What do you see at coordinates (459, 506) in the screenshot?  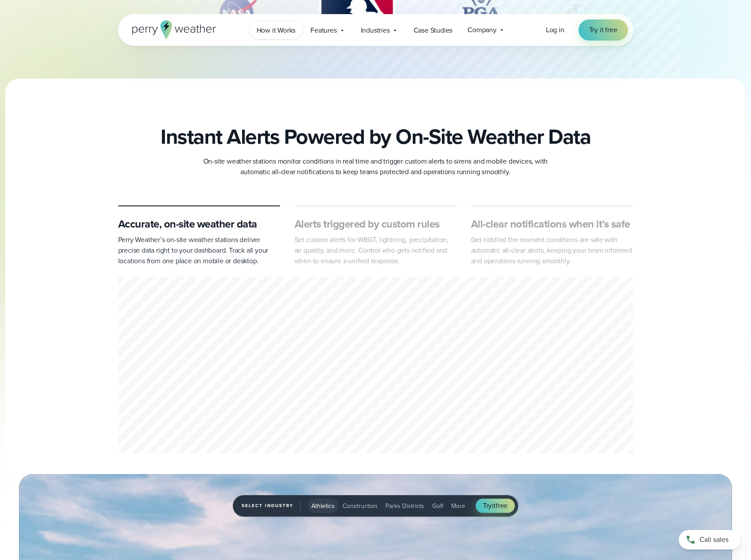 I see `span: More` at bounding box center [459, 506].